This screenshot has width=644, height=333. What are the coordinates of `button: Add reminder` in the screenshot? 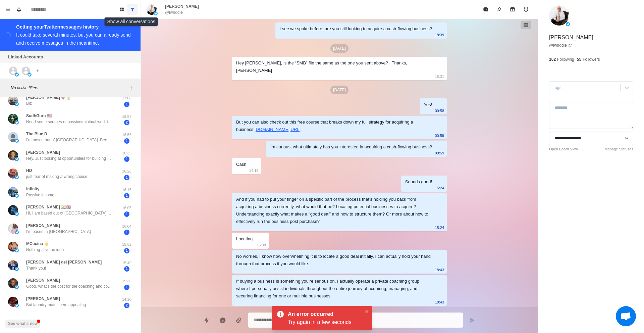 It's located at (526, 10).